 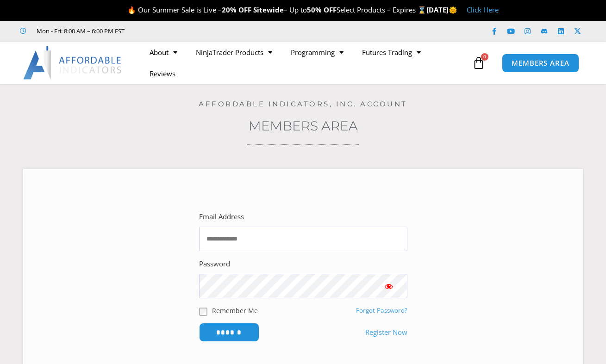 I want to click on a: About, so click(x=164, y=52).